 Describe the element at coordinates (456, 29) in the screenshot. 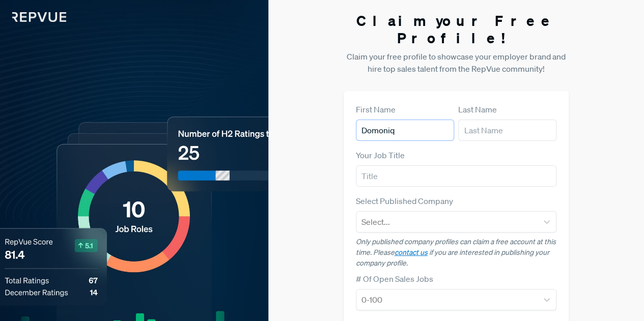

I see `h3: Claim your Free Profile!` at that location.